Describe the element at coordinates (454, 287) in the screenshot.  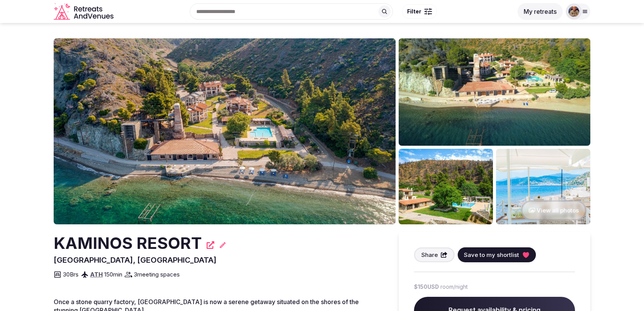
I see `span: room/night` at that location.